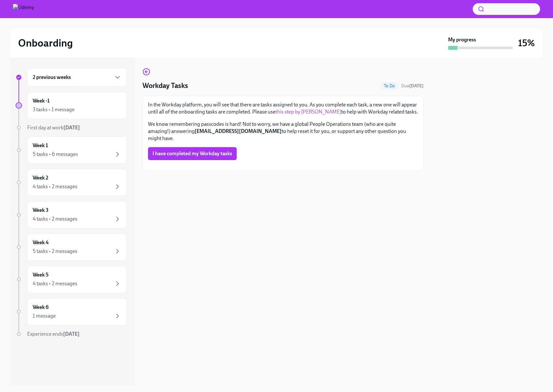 This screenshot has width=553, height=392. What do you see at coordinates (412, 86) in the screenshot?
I see `span: Due` at bounding box center [412, 86].